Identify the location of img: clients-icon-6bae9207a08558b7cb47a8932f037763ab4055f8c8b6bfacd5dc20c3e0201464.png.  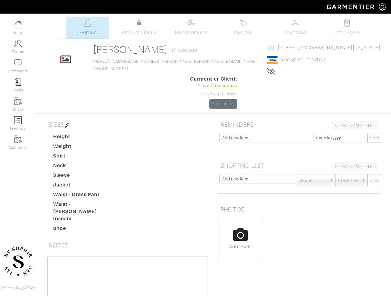
(18, 43).